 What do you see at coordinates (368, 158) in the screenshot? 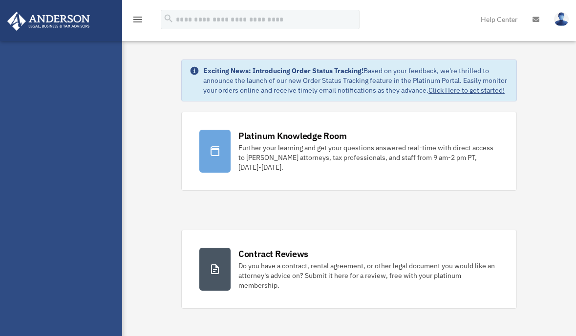
I see `div: Further your learning and get your questions answered real-time with direct access to [PERSON_NAM...` at bounding box center [368, 158].